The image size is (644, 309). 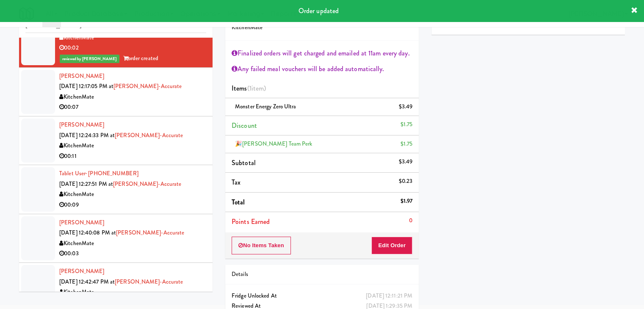 What do you see at coordinates (321, 296) in the screenshot?
I see `div: Fridge Unlocked At` at bounding box center [321, 296].